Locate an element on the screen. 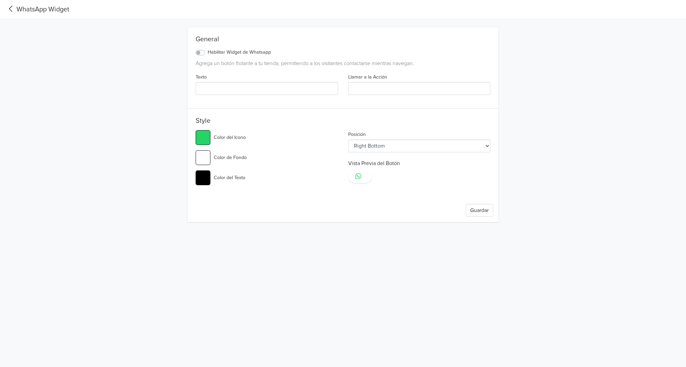 Image resolution: width=686 pixels, height=367 pixels. div: WhatsApp Widget is located at coordinates (37, 9).